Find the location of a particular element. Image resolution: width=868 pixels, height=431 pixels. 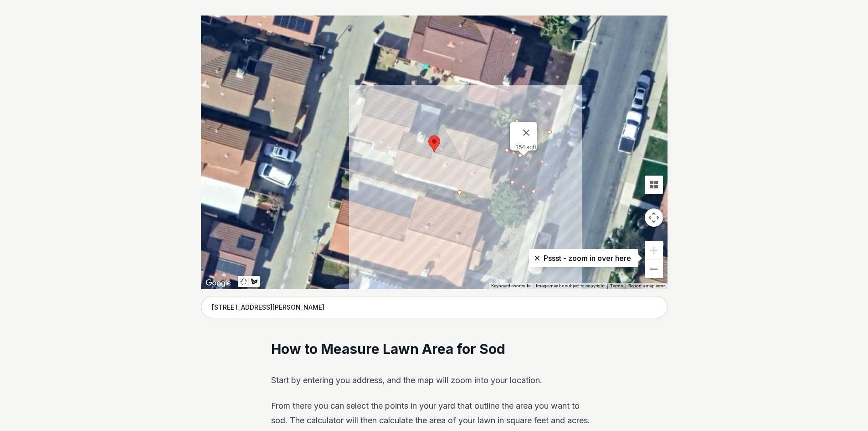

h2: How to Measure Lawn Area for Sod is located at coordinates (434, 350).